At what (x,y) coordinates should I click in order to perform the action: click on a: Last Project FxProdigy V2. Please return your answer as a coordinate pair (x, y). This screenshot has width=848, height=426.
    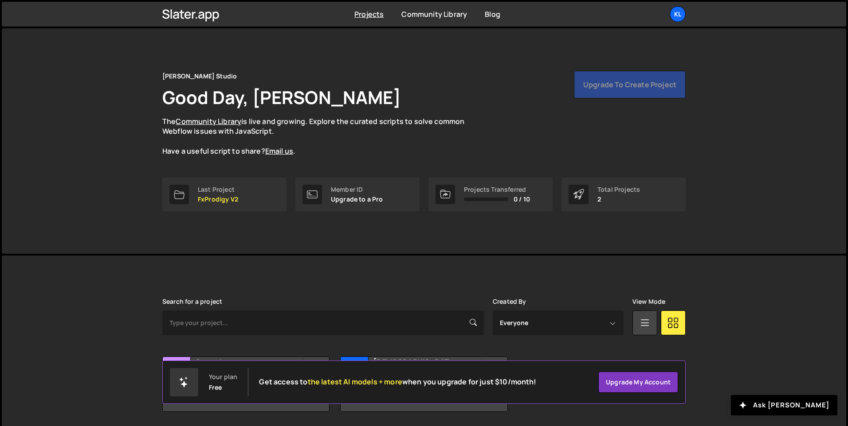
    Looking at the image, I should click on (224, 195).